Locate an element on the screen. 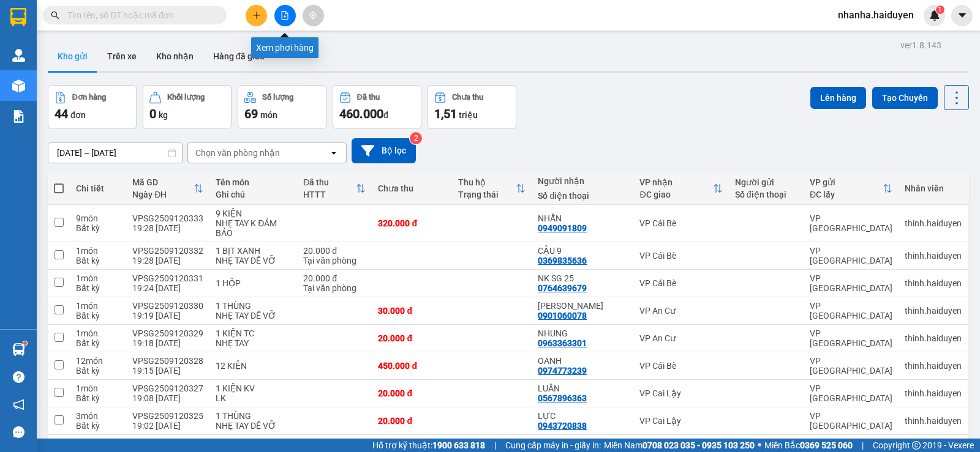 The image size is (980, 452). div: CẬU 9 is located at coordinates (582, 251).